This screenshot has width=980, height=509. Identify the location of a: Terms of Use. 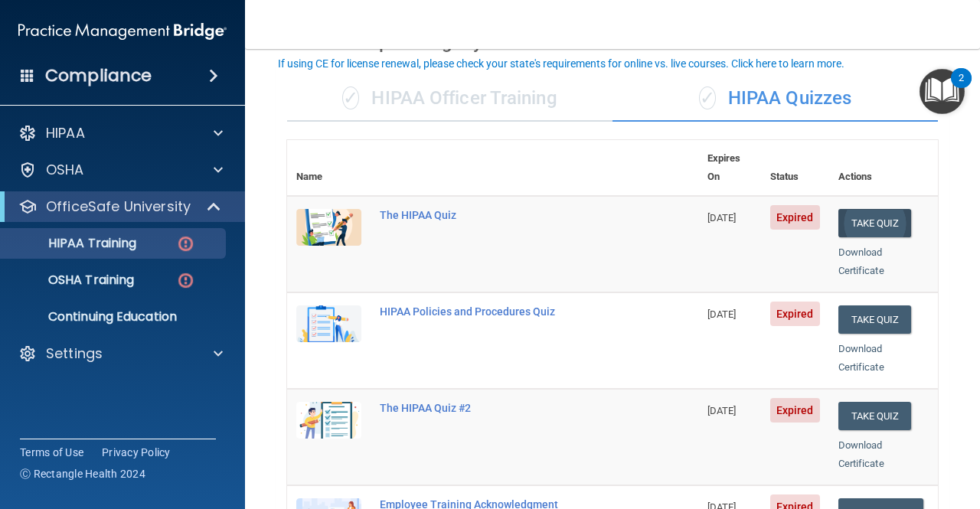
(51, 452).